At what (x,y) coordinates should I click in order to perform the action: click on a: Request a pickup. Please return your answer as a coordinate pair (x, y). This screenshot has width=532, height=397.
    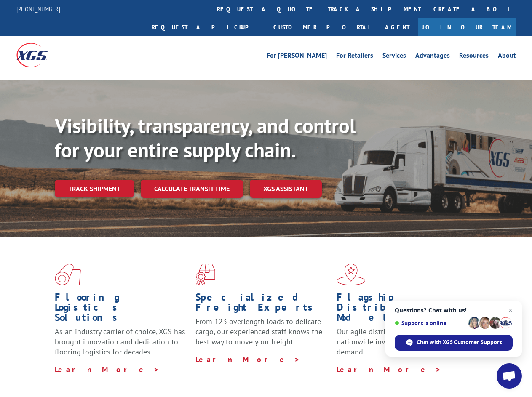
    Looking at the image, I should click on (206, 27).